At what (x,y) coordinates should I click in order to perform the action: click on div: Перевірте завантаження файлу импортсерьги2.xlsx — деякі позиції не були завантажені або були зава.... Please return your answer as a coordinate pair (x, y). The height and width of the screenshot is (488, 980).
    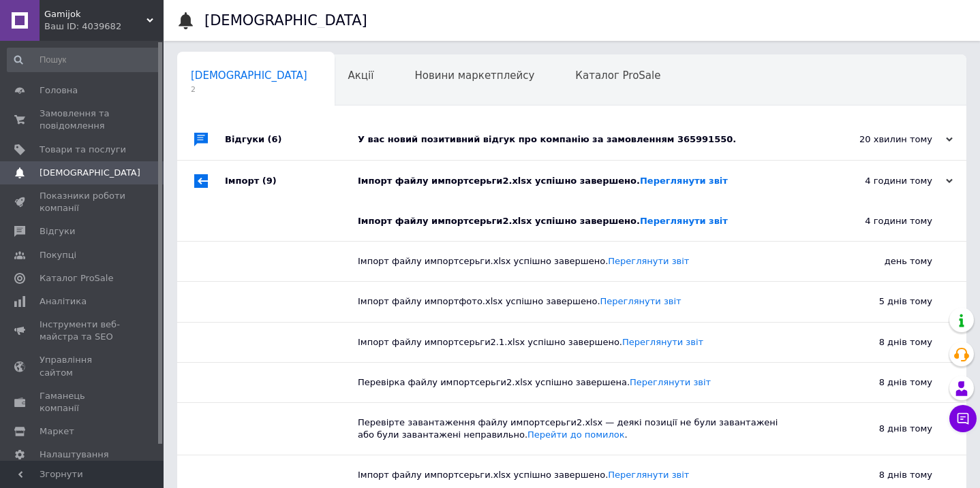
    Looking at the image, I should click on (577, 429).